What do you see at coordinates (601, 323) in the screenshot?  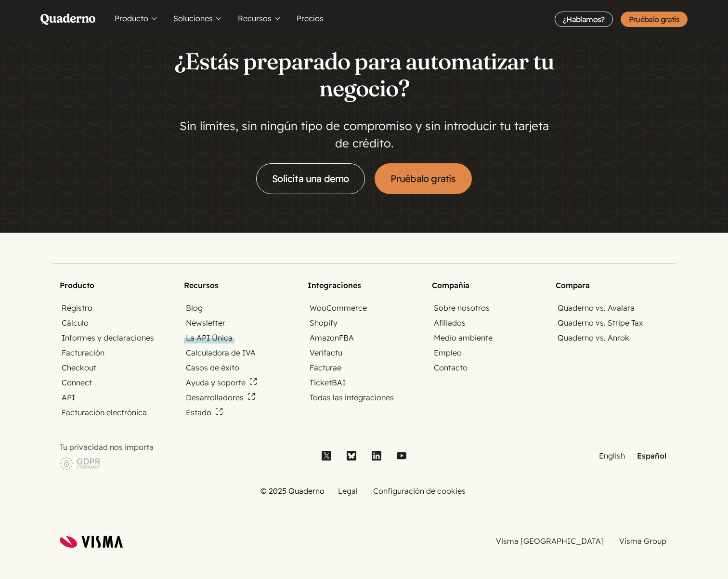 I see `a: Quaderno vs. Stripe Tax` at bounding box center [601, 323].